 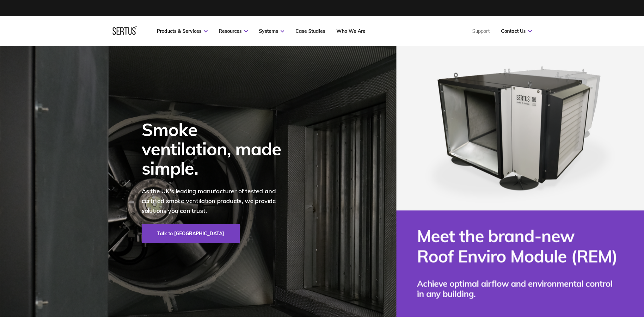 What do you see at coordinates (233, 31) in the screenshot?
I see `a: Resources` at bounding box center [233, 31].